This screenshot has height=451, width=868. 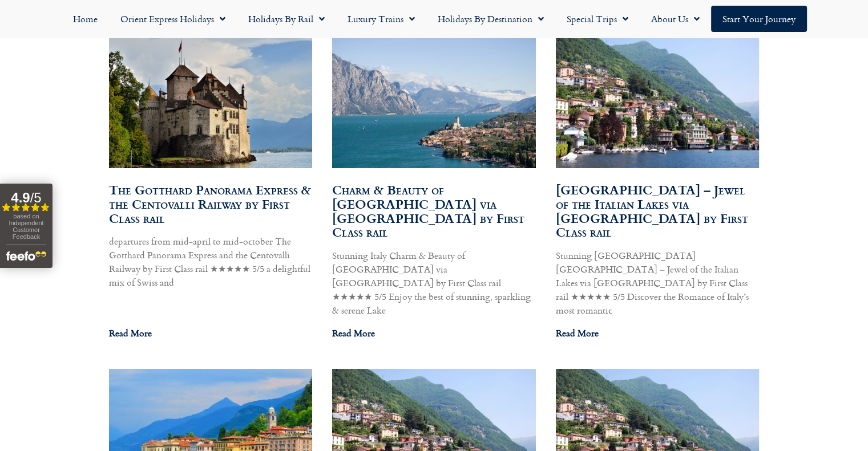 I want to click on a: Holidays by Rail, so click(x=287, y=19).